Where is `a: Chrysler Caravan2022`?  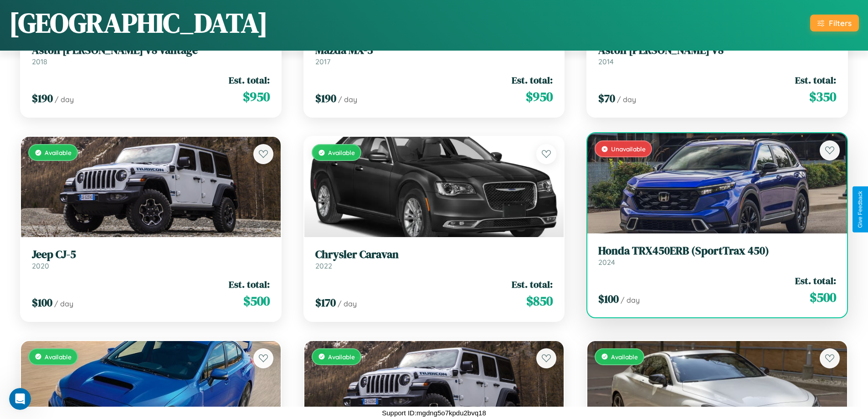
a: Chrysler Caravan2022 is located at coordinates (434, 259).